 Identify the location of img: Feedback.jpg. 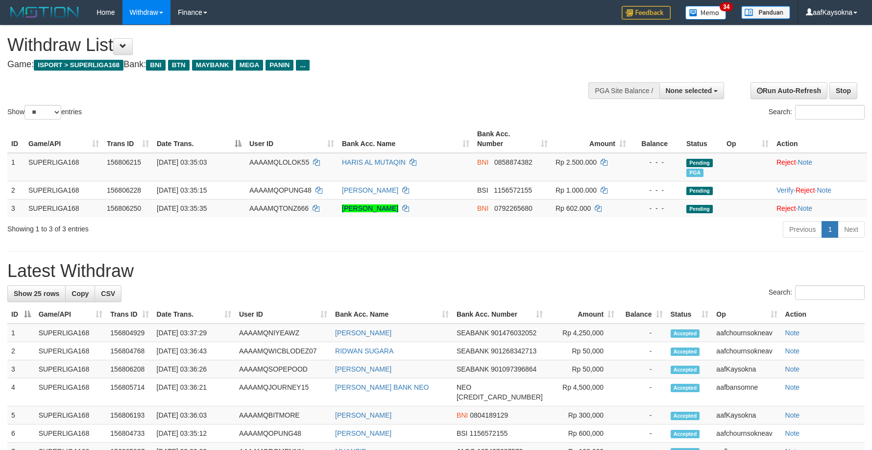
(646, 13).